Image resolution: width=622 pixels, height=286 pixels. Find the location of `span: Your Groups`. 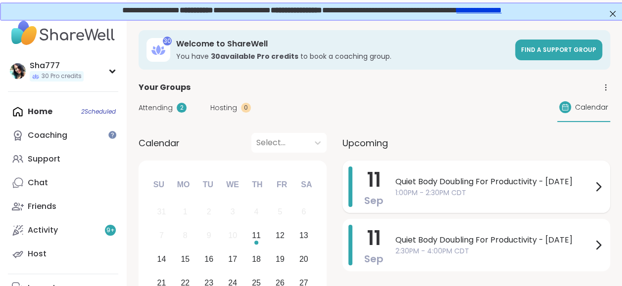

span: Your Groups is located at coordinates (164, 88).